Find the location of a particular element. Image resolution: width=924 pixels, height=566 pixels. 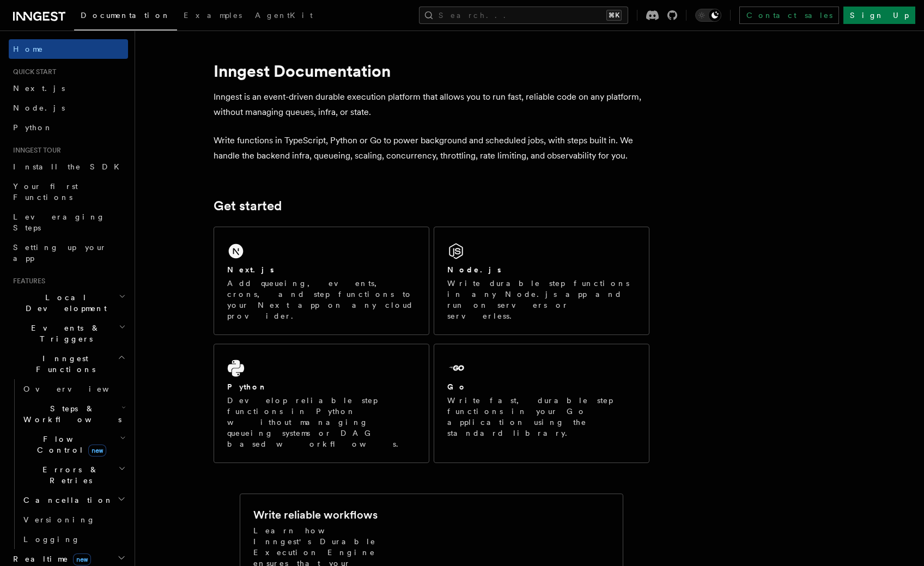

span: Install the SDK is located at coordinates (69, 167).